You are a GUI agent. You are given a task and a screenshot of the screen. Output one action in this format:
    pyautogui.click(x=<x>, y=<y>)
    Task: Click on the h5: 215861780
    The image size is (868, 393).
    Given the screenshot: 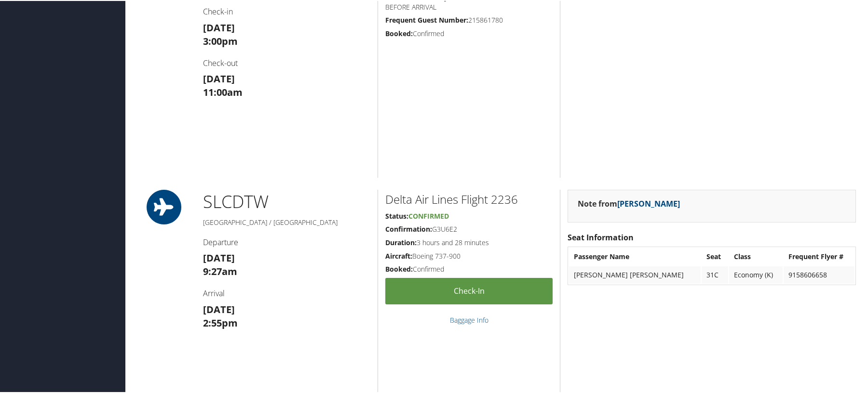 What is the action you would take?
    pyautogui.click(x=469, y=19)
    